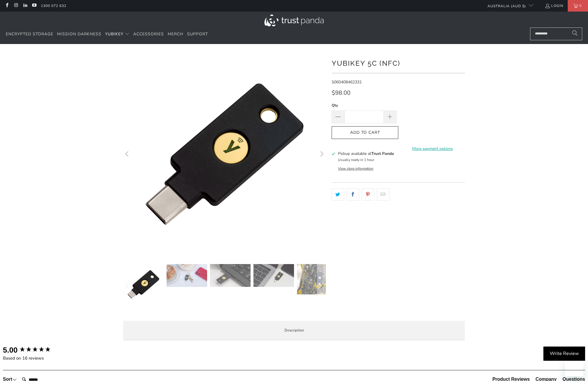  I want to click on div: Based on 16 reviews, so click(33, 358).